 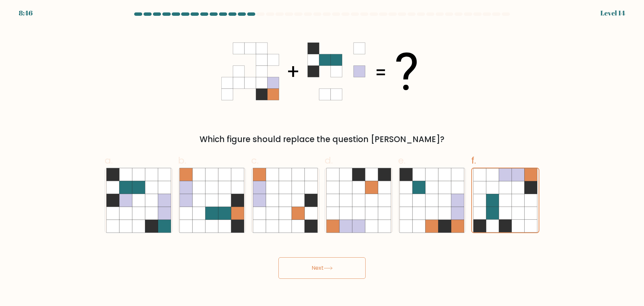 I want to click on span: c., so click(x=255, y=160).